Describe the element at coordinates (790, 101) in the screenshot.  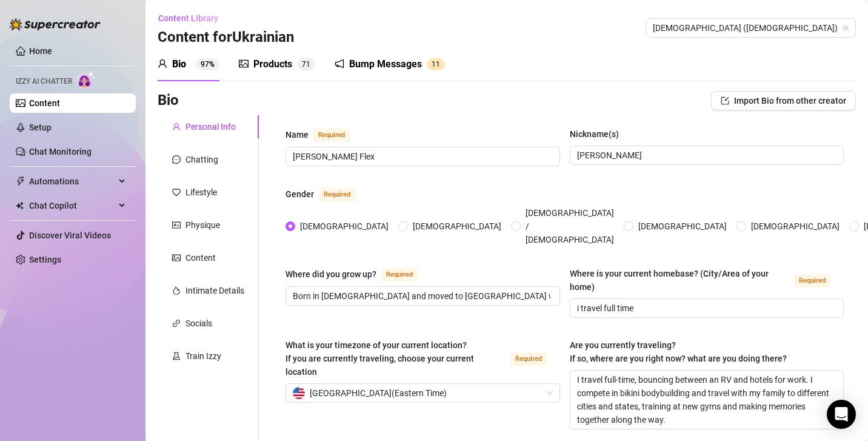
I see `span: Import Bio from other creator` at that location.